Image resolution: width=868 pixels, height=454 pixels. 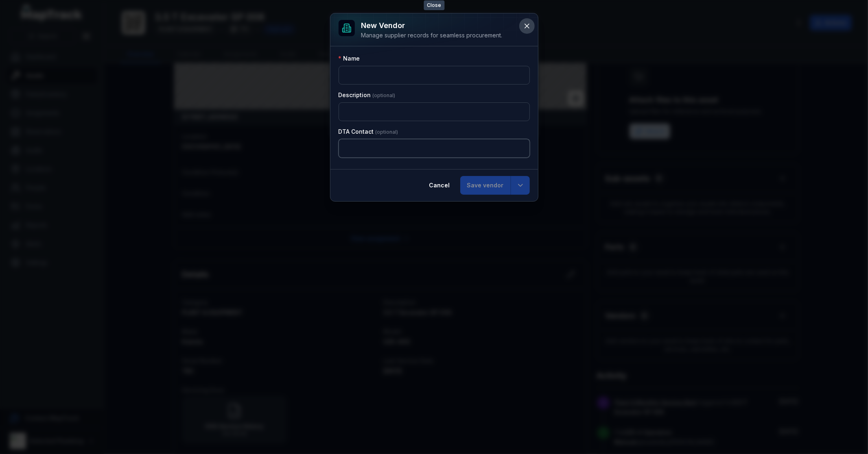 I want to click on input: :rft:-form-item-label, so click(x=434, y=75).